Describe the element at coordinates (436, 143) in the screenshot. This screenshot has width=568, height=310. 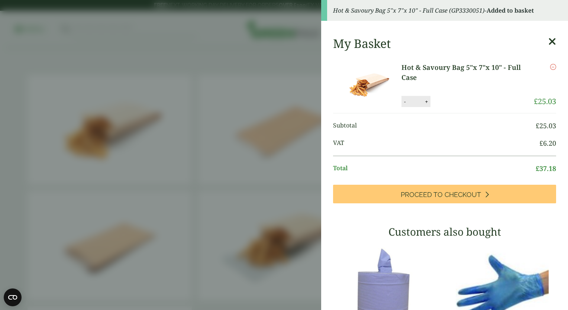
I see `span: VAT` at that location.